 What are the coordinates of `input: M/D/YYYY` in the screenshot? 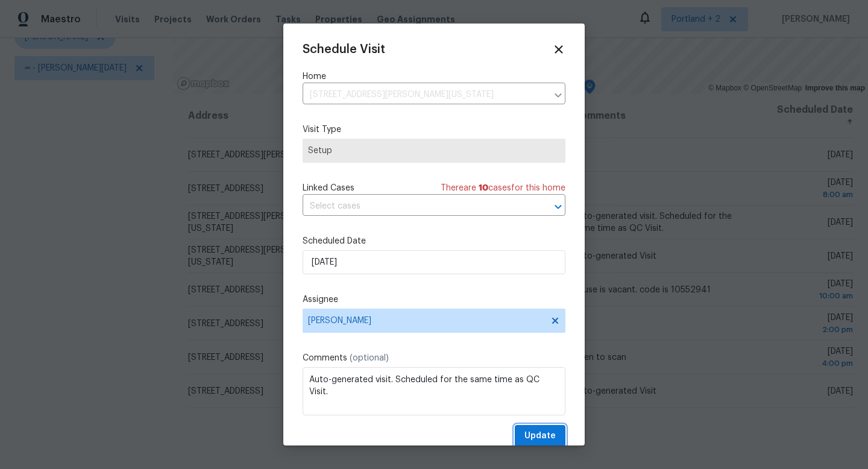 It's located at (434, 262).